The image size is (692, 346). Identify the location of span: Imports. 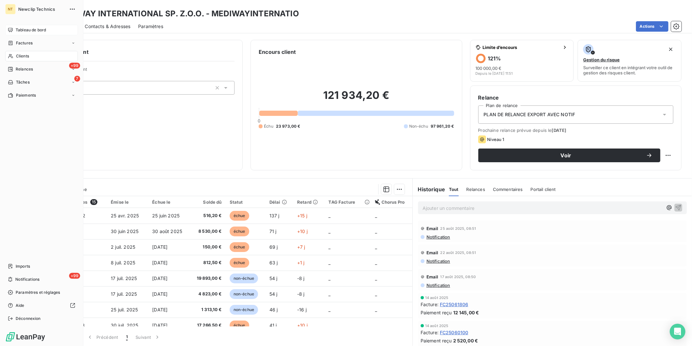
(23, 266).